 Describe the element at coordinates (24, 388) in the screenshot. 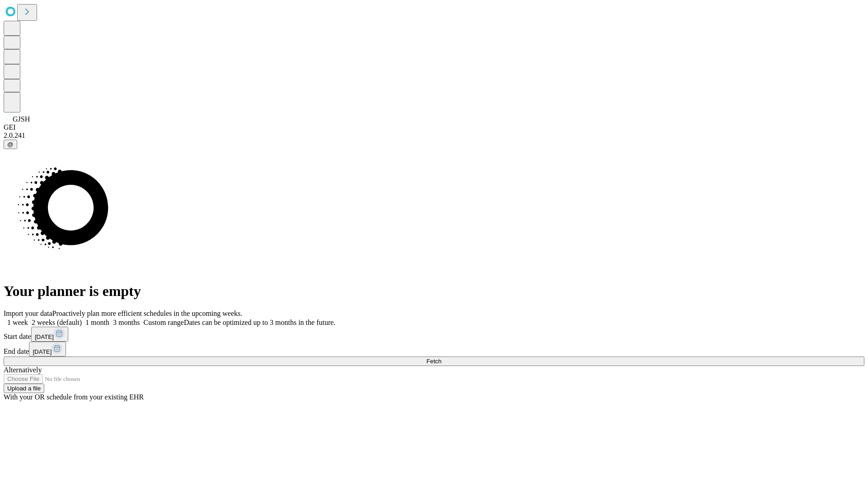

I see `button: Upload a file` at that location.